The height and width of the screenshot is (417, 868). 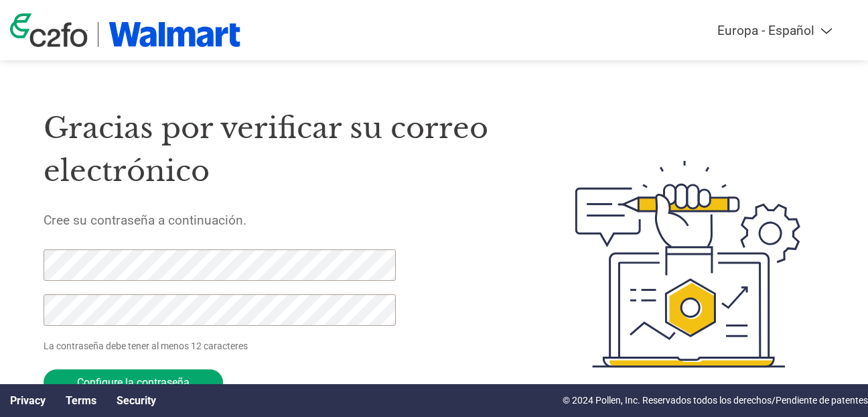 I want to click on img: c2fo logo, so click(x=49, y=30).